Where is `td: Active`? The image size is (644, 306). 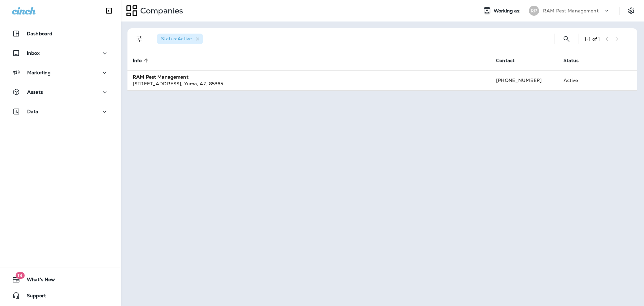
td: Active is located at coordinates (580, 80).